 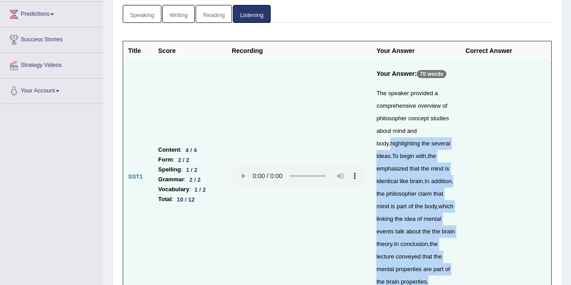 What do you see at coordinates (396, 106) in the screenshot?
I see `span: comprehensive` at bounding box center [396, 106].